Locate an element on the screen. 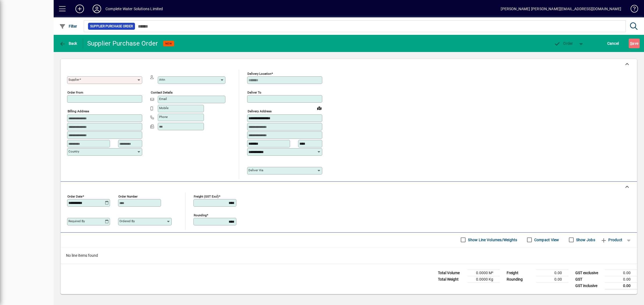 This screenshot has width=644, height=305. mat-label: Attn is located at coordinates (162, 80).